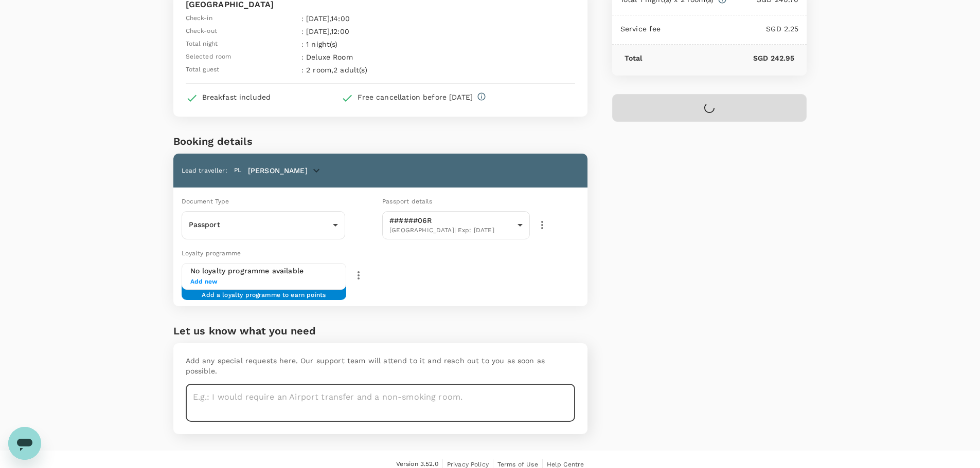 The height and width of the screenshot is (468, 980). Describe the element at coordinates (381, 70) in the screenshot. I see `p: 2 room , 2 adult(s)` at that location.